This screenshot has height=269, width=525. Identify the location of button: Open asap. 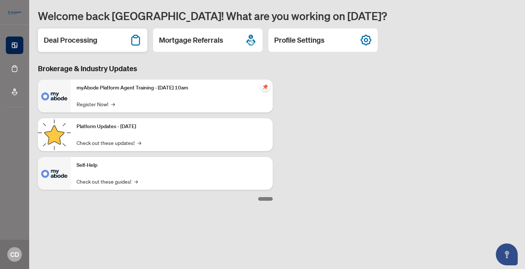
(507, 254).